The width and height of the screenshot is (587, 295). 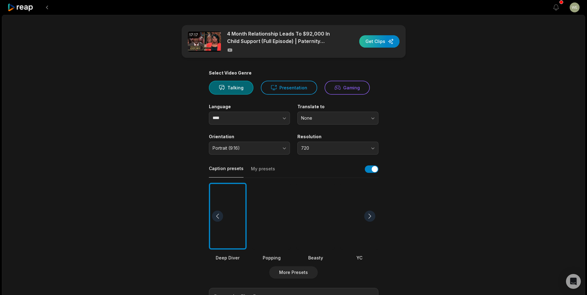 What do you see at coordinates (289, 88) in the screenshot?
I see `button: Presentation` at bounding box center [289, 88].